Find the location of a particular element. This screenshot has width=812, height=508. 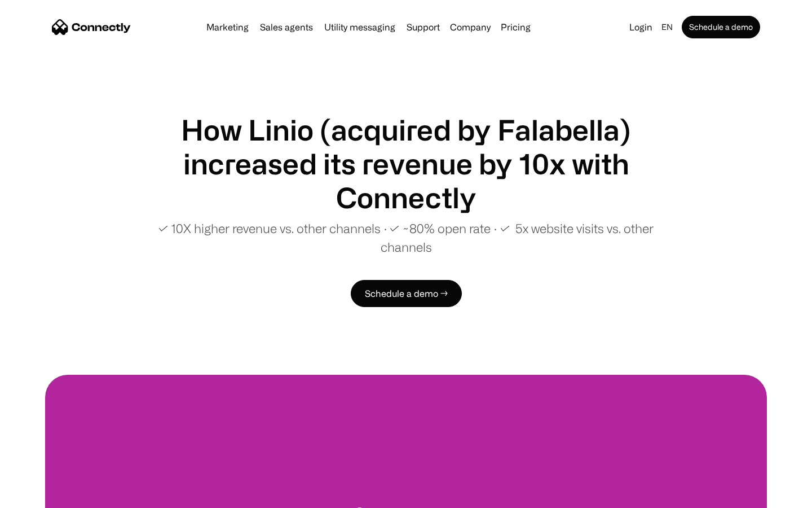

a: Sales agents is located at coordinates (287, 27).